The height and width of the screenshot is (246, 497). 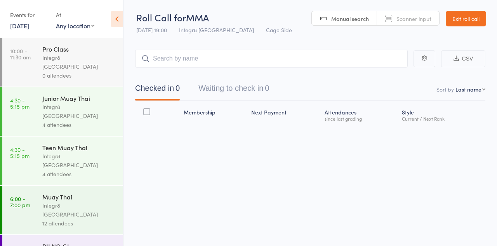 What do you see at coordinates (197, 17) in the screenshot?
I see `span: MMA` at bounding box center [197, 17].